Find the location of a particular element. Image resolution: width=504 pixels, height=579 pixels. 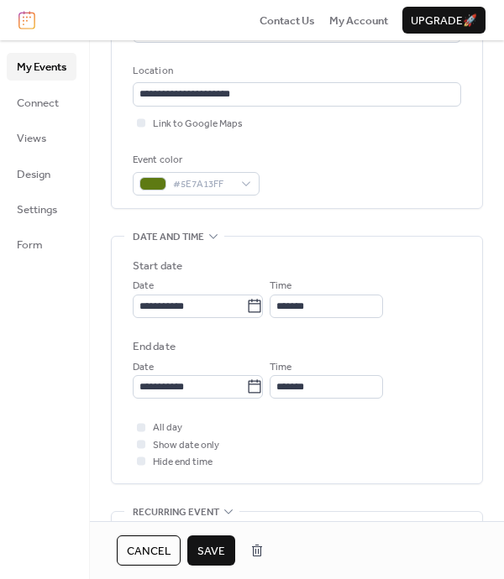

a: My Events is located at coordinates (41, 66).